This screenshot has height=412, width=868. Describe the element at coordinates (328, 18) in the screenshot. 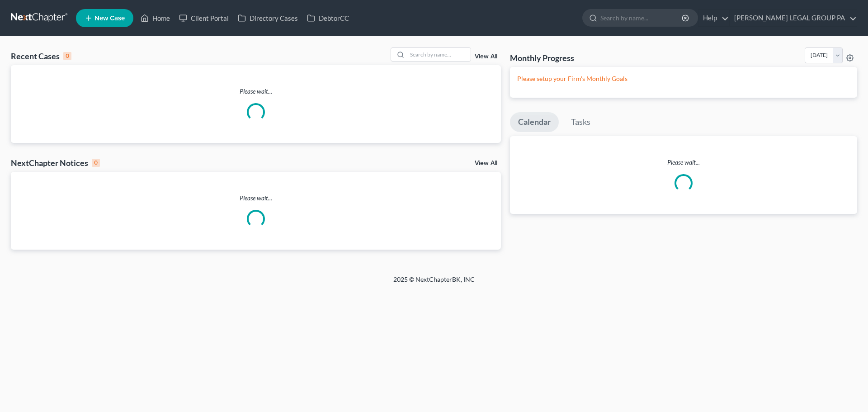

I see `a: DebtorCC` at that location.